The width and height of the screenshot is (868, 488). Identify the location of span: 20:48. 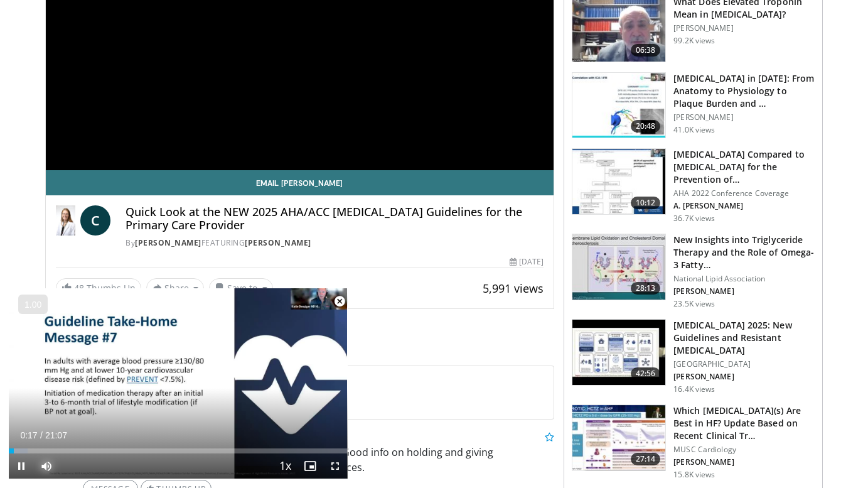
(646, 127).